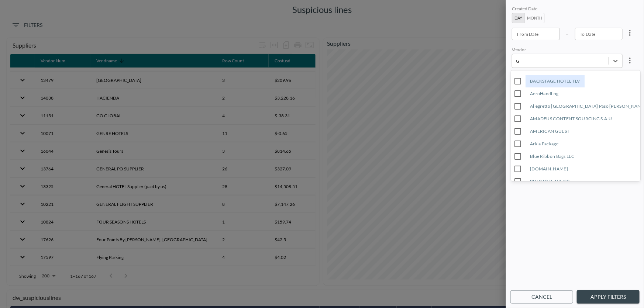  What do you see at coordinates (567, 9) in the screenshot?
I see `div: Created Date` at bounding box center [567, 9].